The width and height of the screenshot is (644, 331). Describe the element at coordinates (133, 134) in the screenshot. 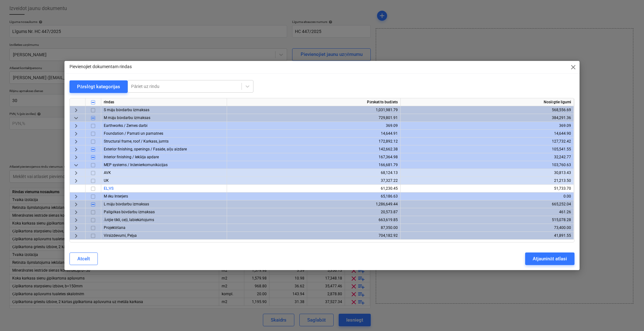

I see `span: Foundation / Pamati un pamatnes` at that location.